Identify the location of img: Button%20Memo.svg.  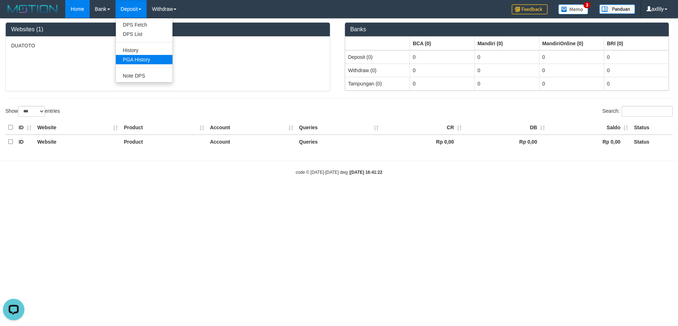
(573, 9).